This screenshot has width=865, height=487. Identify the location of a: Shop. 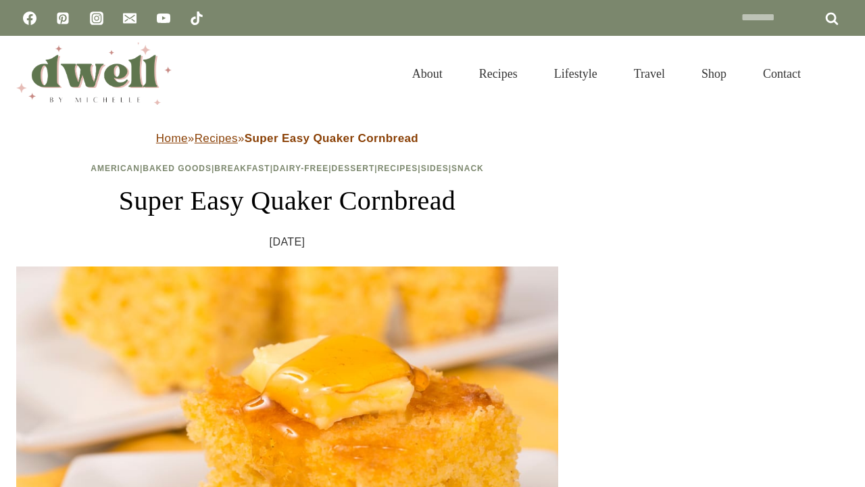
(714, 74).